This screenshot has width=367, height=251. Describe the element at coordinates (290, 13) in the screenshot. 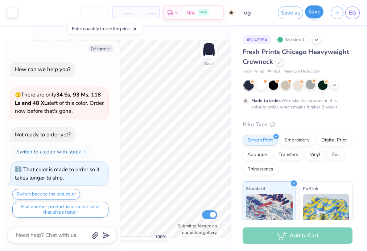

I see `button: Save as` at that location.